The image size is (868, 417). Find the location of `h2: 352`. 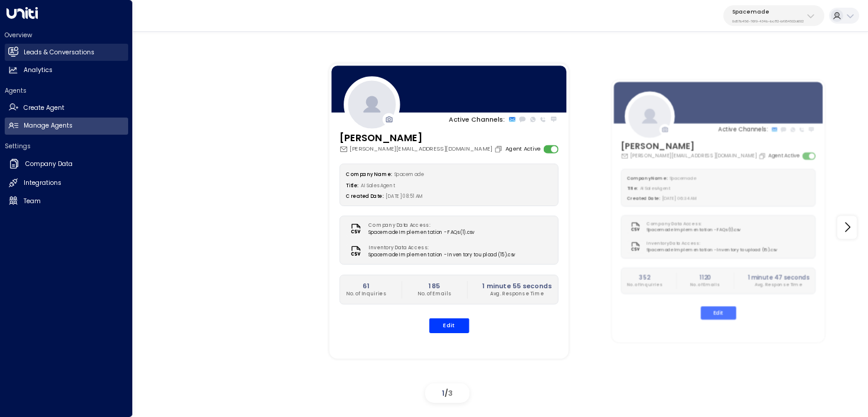

h2: 352 is located at coordinates (645, 277).